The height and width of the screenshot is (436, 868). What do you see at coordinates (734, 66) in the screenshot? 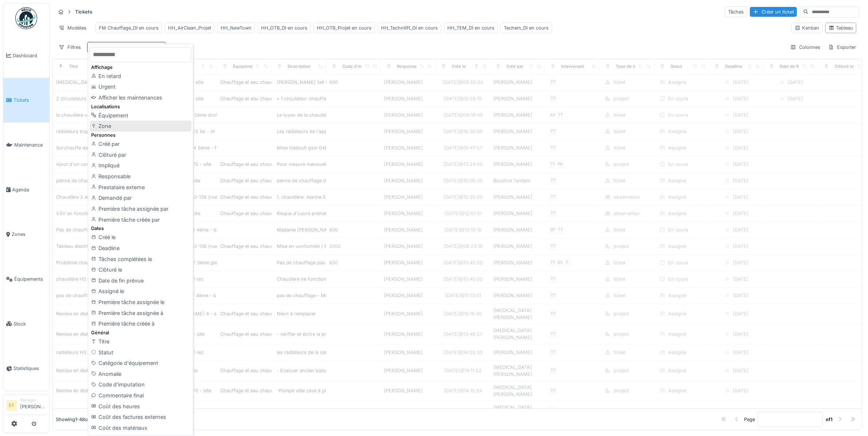
I see `div: Deadline` at bounding box center [734, 66].